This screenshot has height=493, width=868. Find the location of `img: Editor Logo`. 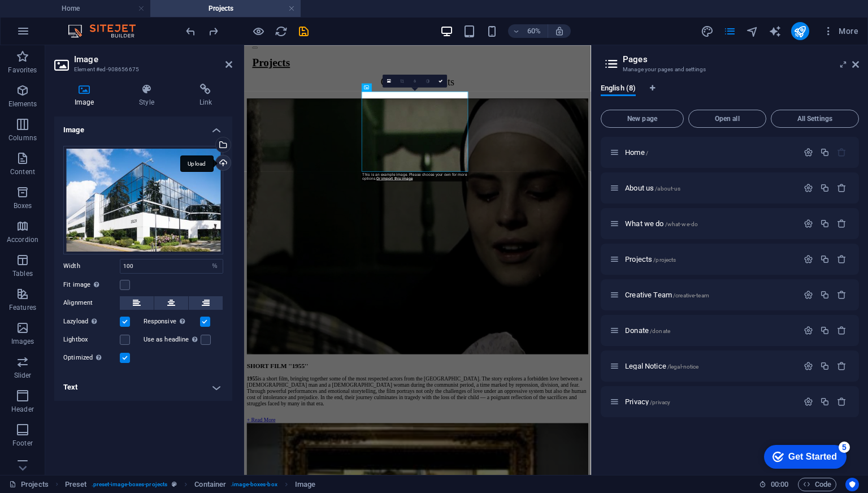

img: Editor Logo is located at coordinates (108, 31).